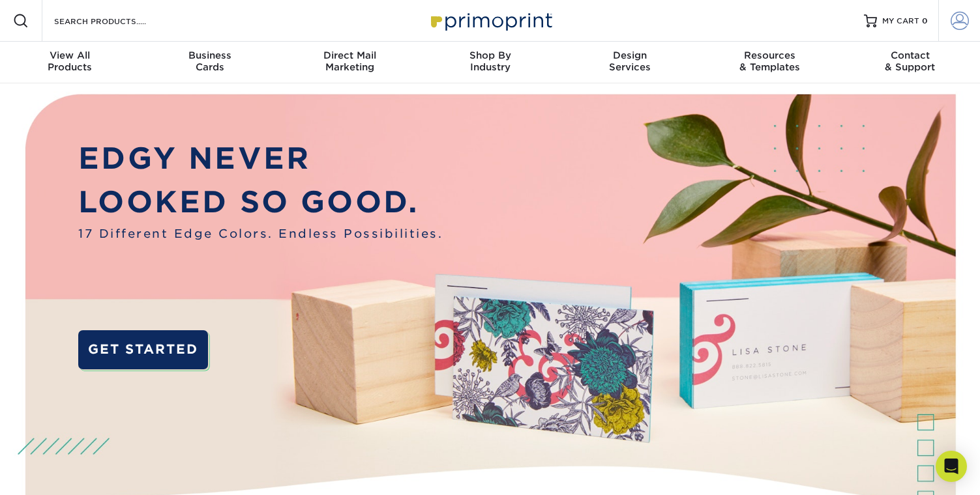  Describe the element at coordinates (210, 61) in the screenshot. I see `div: Cards` at that location.